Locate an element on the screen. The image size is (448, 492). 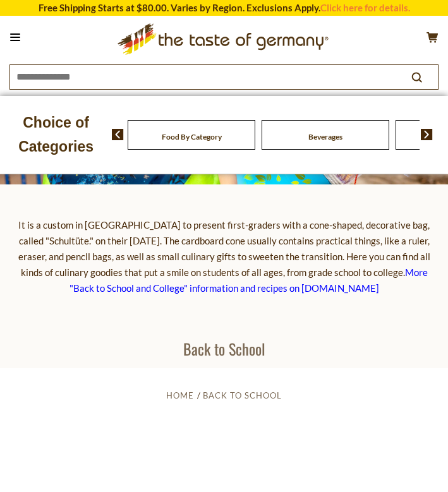
img: next arrow is located at coordinates (426, 135).